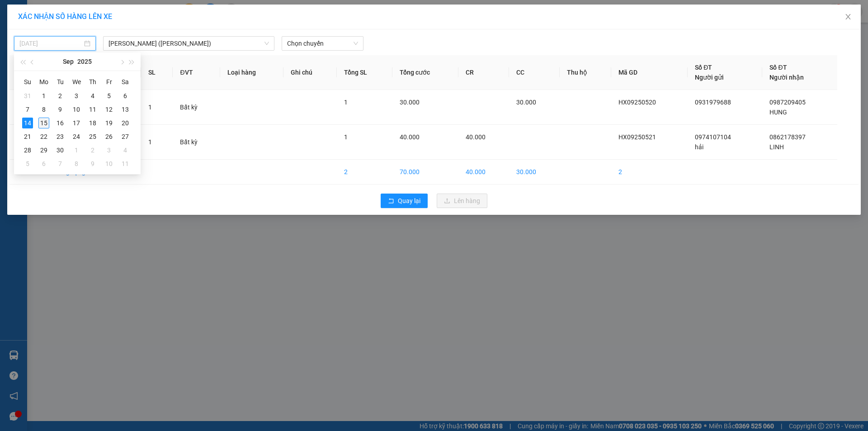 The height and width of the screenshot is (431, 868). Describe the element at coordinates (713, 102) in the screenshot. I see `span: 0931979688` at that location.